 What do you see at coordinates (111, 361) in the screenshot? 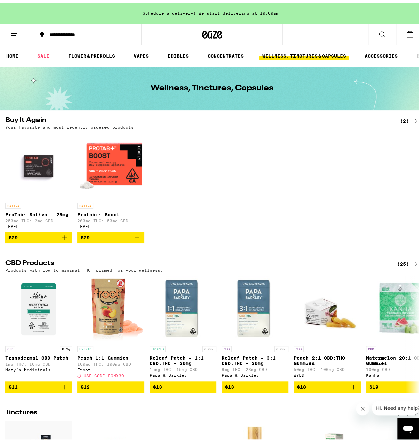
I see `p: 100mg THC: 100mg CBD` at bounding box center [111, 361].